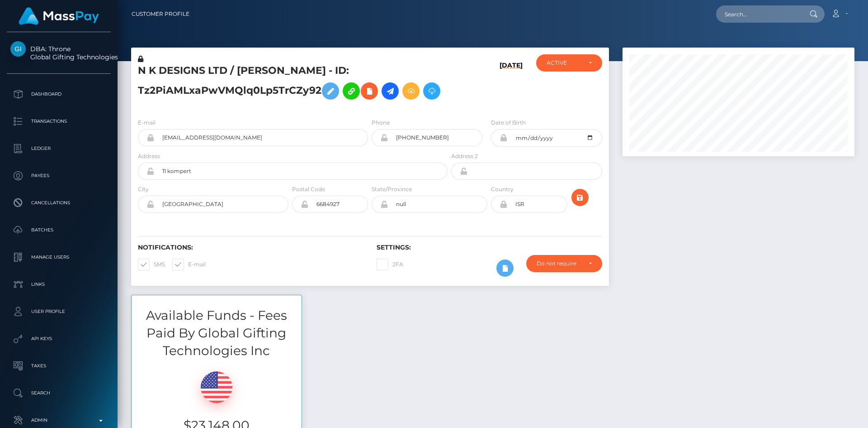  I want to click on p: Taxes, so click(59, 366).